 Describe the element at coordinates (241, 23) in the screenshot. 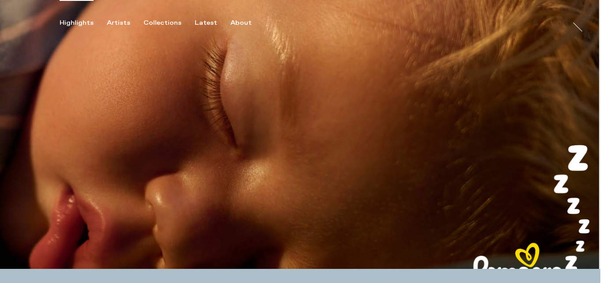

I see `div: About` at that location.